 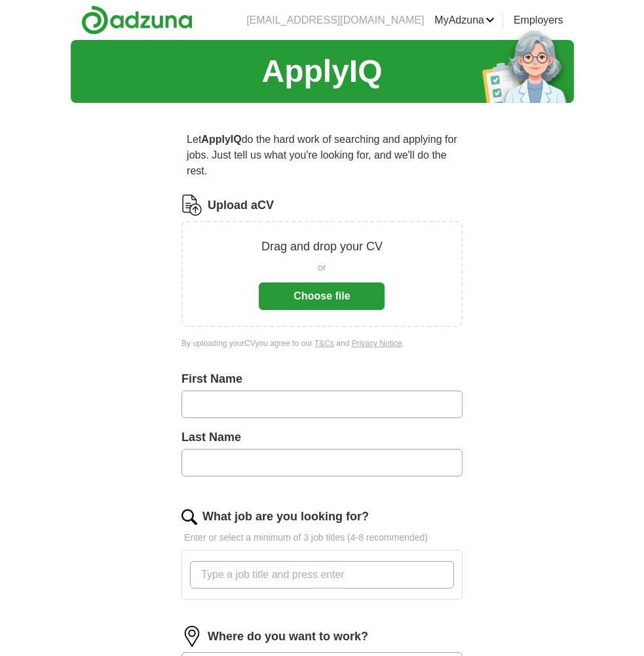 What do you see at coordinates (322, 537) in the screenshot?
I see `p: Enter or select a minimum of 3 job titles (4-8 recommended)` at bounding box center [322, 537].